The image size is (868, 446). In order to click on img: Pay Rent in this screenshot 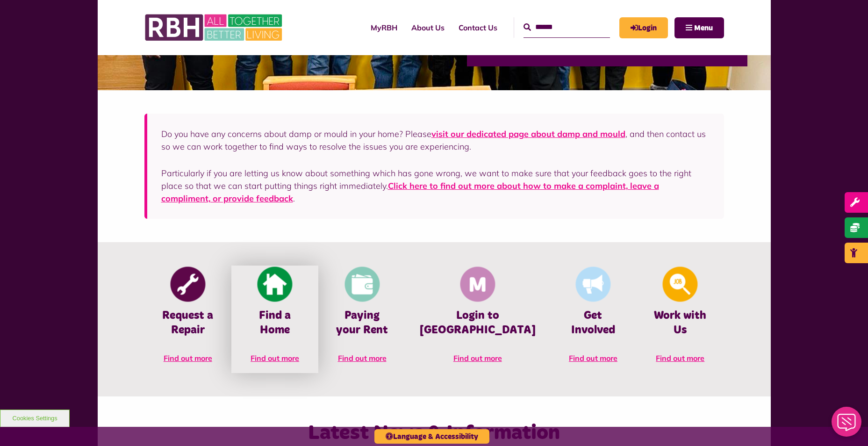, I will do `click(362, 285)`.